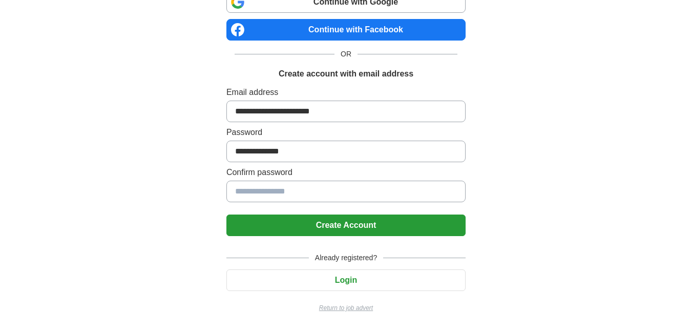 The image size is (692, 329). What do you see at coordinates (346, 308) in the screenshot?
I see `p: Return to job advert` at bounding box center [346, 308].